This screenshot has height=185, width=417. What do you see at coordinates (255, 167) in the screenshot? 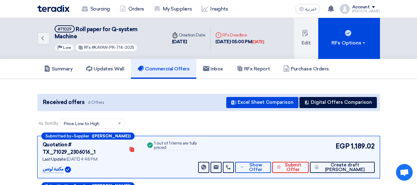
I see `span: Show Offer` at bounding box center [255, 167].